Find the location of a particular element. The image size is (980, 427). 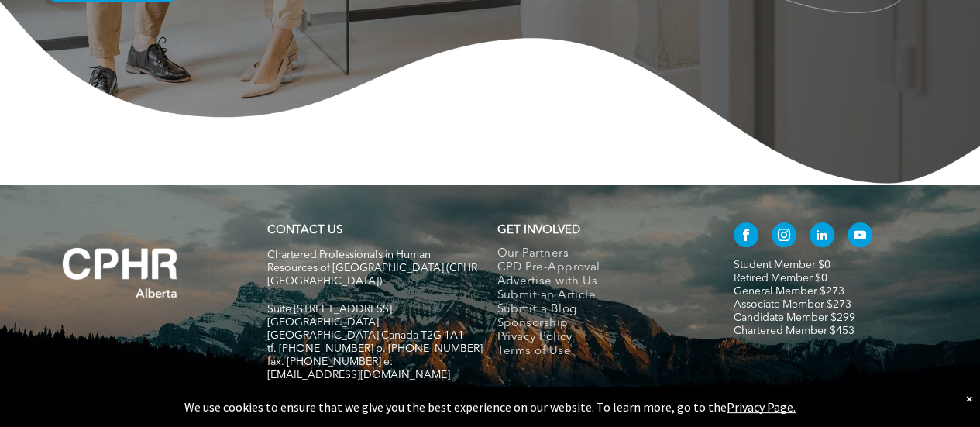

a: facebook is located at coordinates (746, 237).